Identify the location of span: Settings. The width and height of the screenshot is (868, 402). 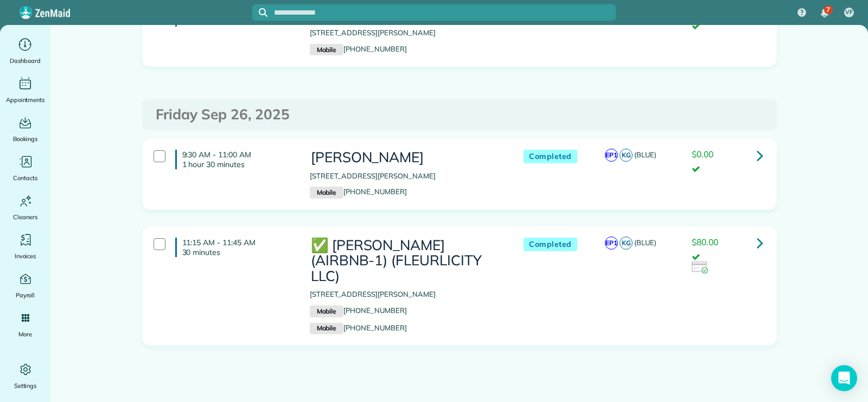
(25, 385).